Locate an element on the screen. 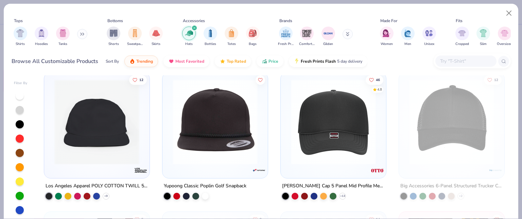 This screenshot has width=522, height=219. img: b55443c0-e279-45e2-9b2b-1670d31d65e7 is located at coordinates (452, 122).